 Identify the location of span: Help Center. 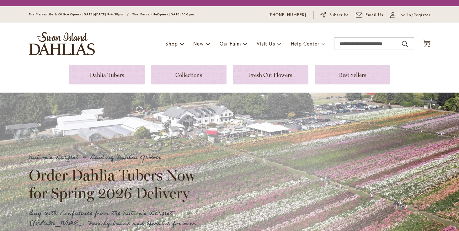
(305, 43).